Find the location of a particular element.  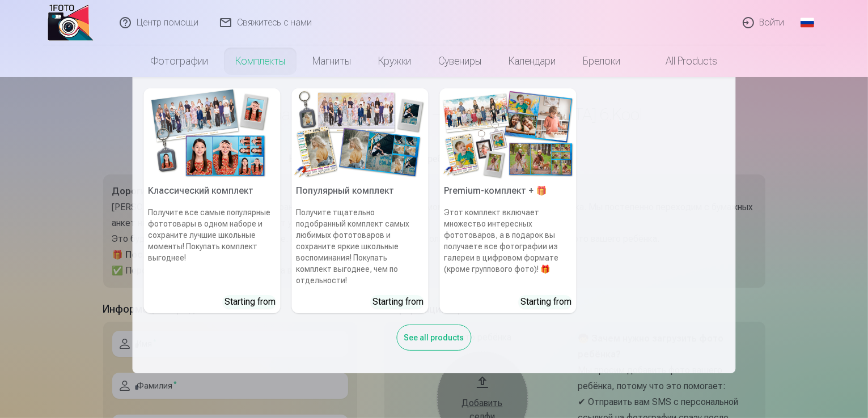

img: Классический комплект is located at coordinates (212, 134).